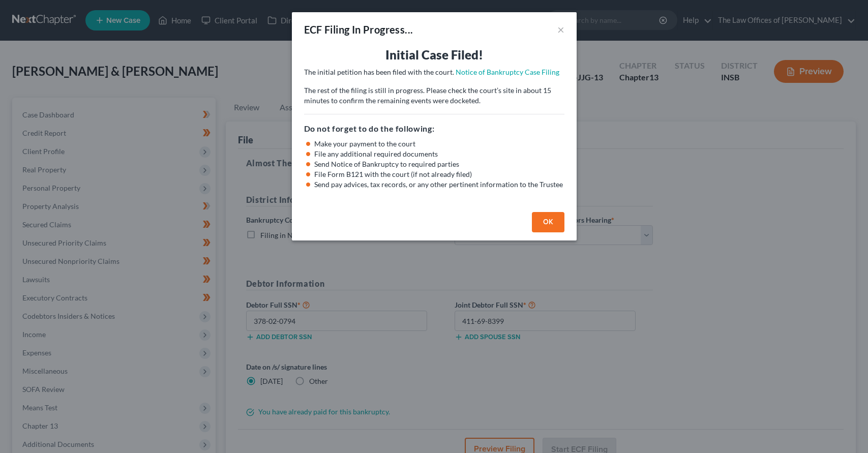 This screenshot has width=868, height=453. I want to click on a: Notice of Bankruptcy Case Filing, so click(508, 72).